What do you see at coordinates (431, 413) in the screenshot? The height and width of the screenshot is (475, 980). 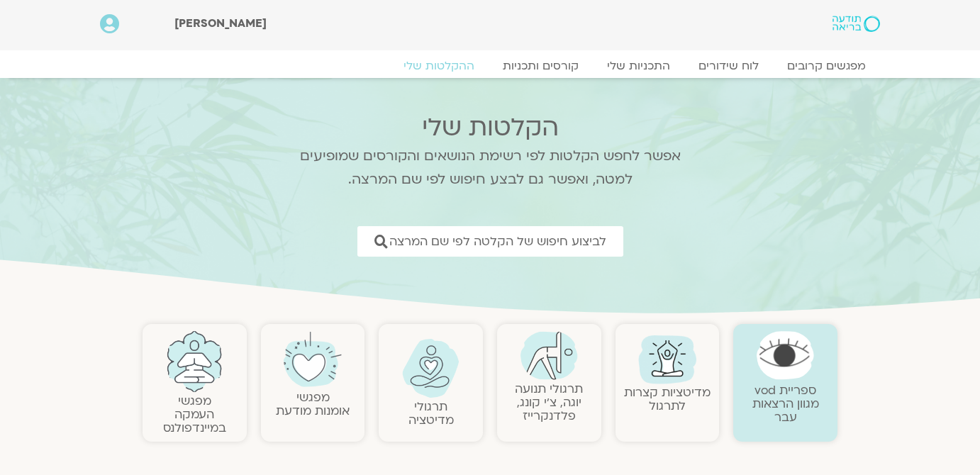 I see `a: תרגולימדיטציה` at bounding box center [431, 413].